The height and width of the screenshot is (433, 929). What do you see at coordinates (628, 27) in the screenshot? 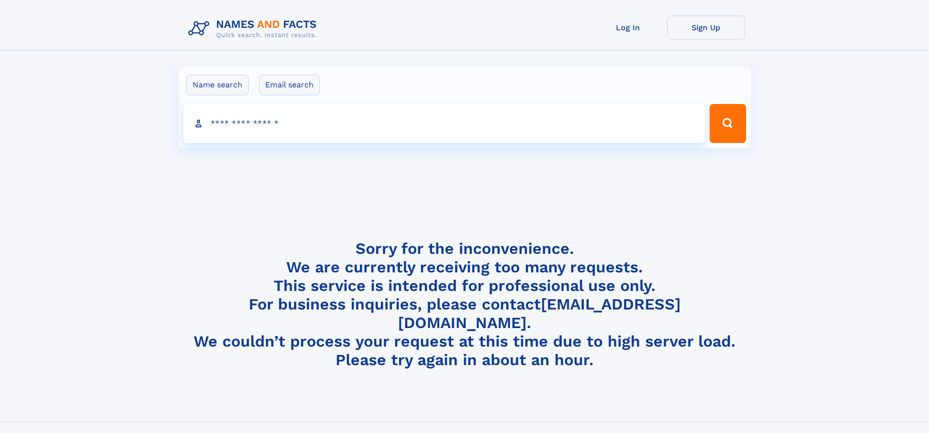
I see `a: Log In` at bounding box center [628, 27].